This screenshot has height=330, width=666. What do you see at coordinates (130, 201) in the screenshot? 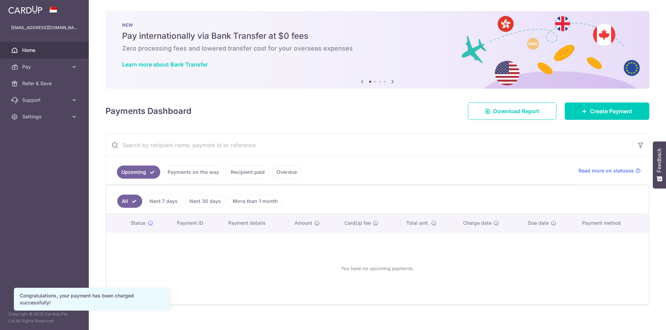
I see `a: All` at bounding box center [130, 201].